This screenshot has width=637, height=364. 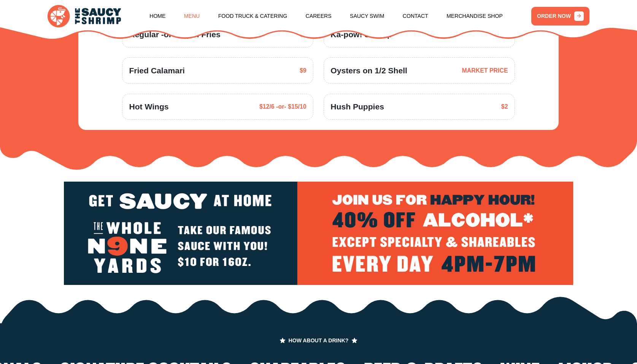 I want to click on a: Saucy Swim, so click(x=367, y=16).